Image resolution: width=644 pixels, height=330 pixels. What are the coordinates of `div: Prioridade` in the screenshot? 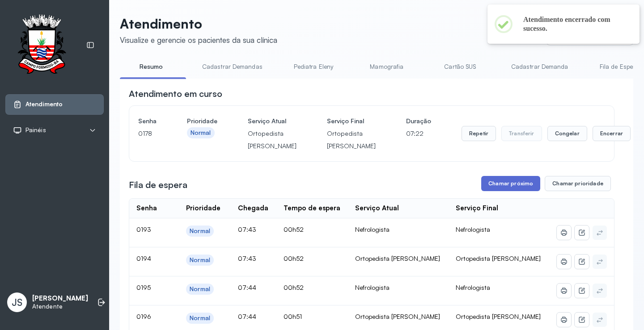 It's located at (203, 209).